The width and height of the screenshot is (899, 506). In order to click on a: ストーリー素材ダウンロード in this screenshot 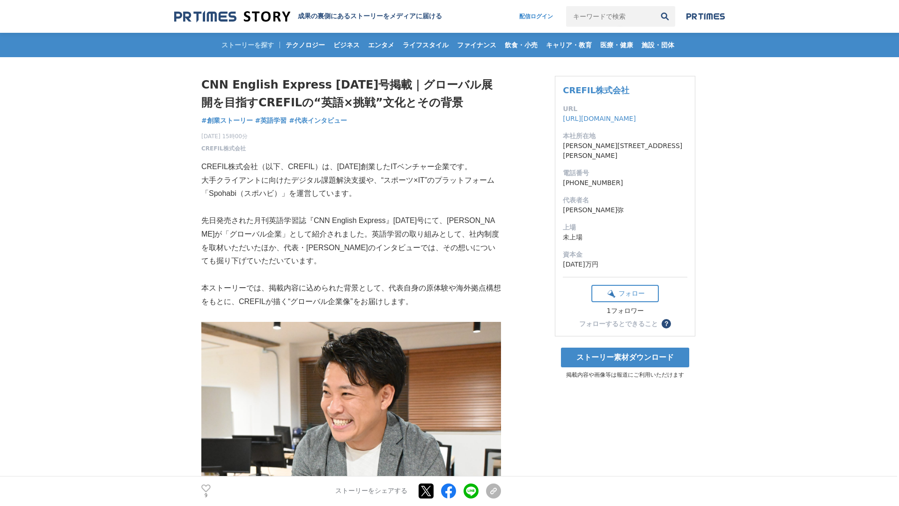, I will do `click(625, 357)`.